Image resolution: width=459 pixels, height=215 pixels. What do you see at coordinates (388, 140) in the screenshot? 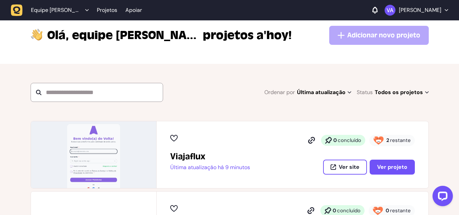
I see `font: 2` at bounding box center [388, 140].